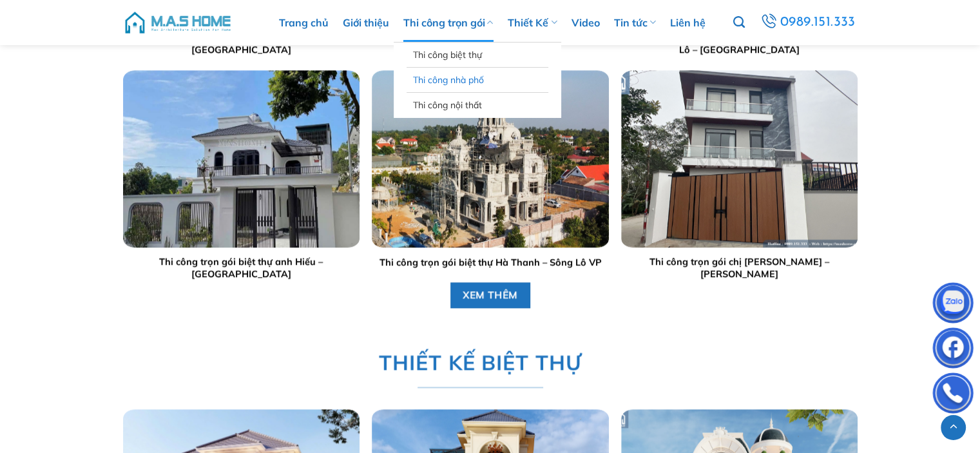 The image size is (980, 453). What do you see at coordinates (953, 395) in the screenshot?
I see `img: Phone` at bounding box center [953, 395].